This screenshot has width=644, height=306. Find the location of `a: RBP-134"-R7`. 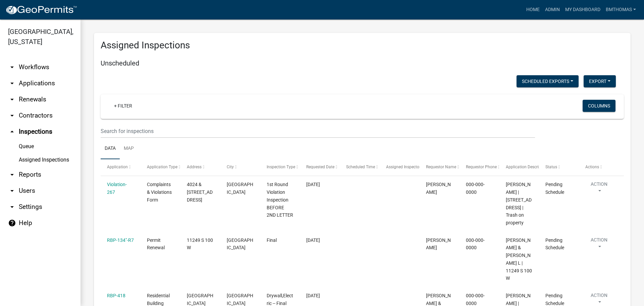

a: RBP-134"-R7 is located at coordinates (120, 240).